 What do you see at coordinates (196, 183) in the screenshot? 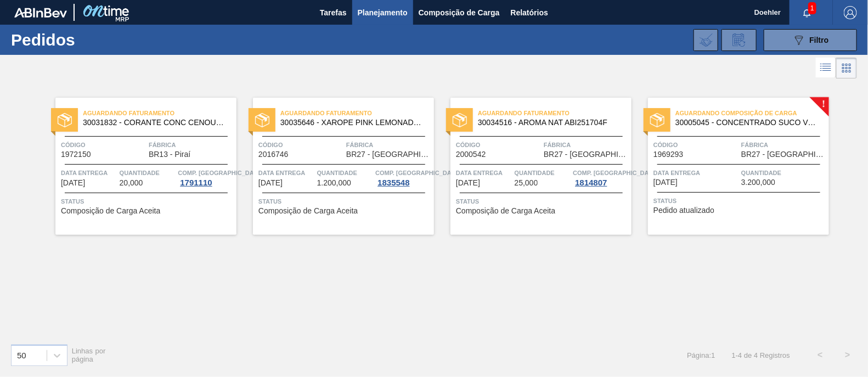
I see `div: 1791110` at bounding box center [196, 183].